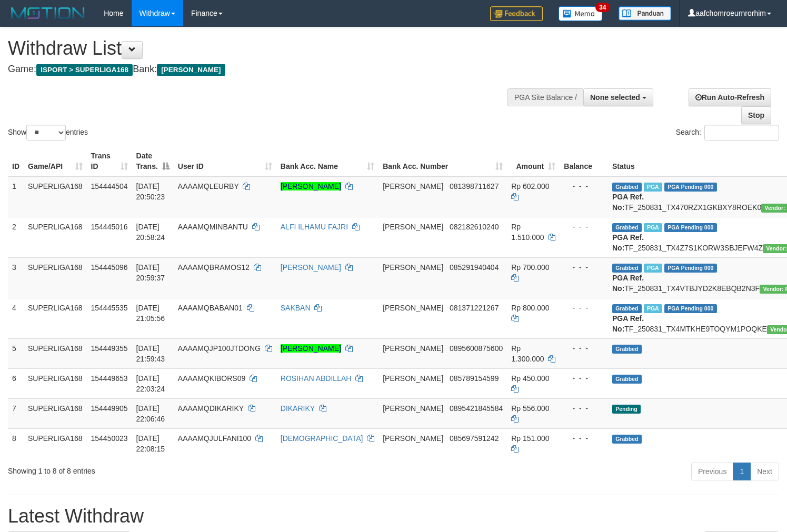 The height and width of the screenshot is (532, 787). Describe the element at coordinates (211, 408) in the screenshot. I see `span: AAAAMQDIKARIKY` at that location.